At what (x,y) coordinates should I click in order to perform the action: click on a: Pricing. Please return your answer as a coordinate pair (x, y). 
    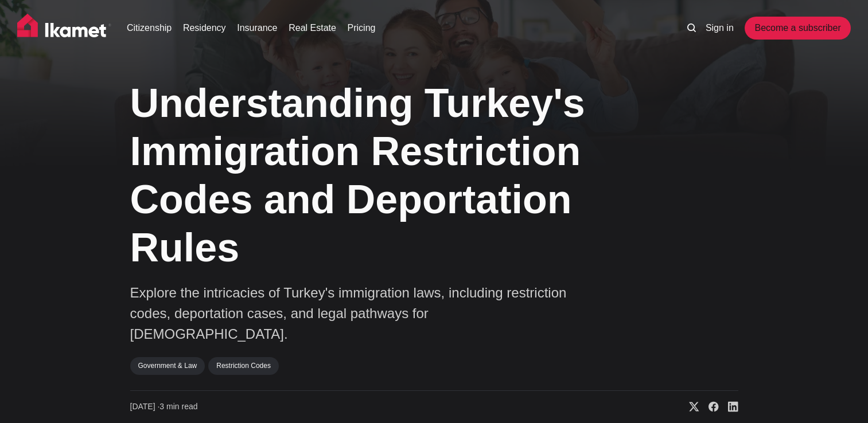
    Looking at the image, I should click on (362, 29).